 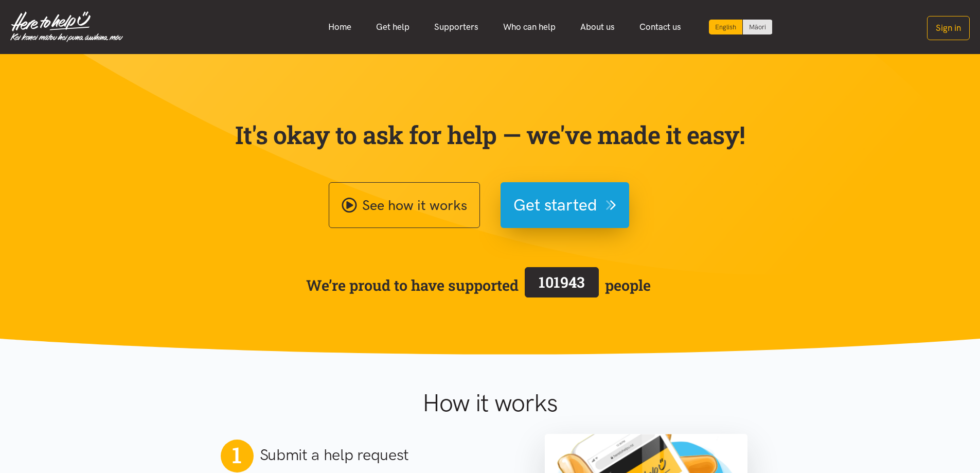 I want to click on div: Language toggle, so click(x=741, y=27).